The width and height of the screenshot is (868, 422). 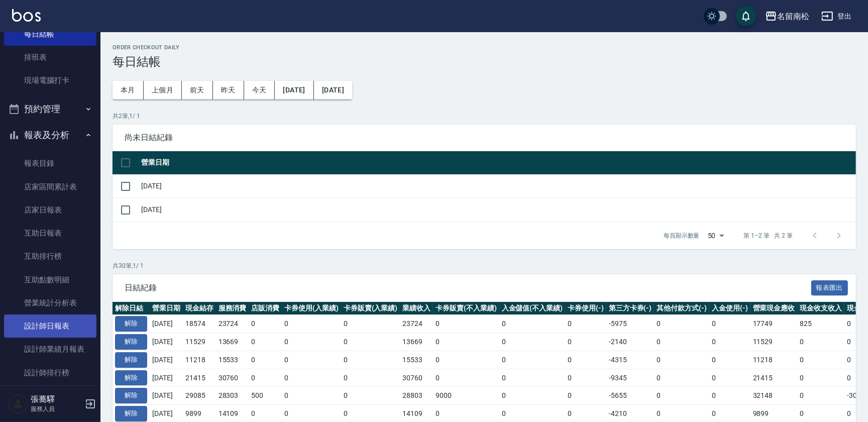 What do you see at coordinates (466, 396) in the screenshot?
I see `td: 9000` at bounding box center [466, 396].